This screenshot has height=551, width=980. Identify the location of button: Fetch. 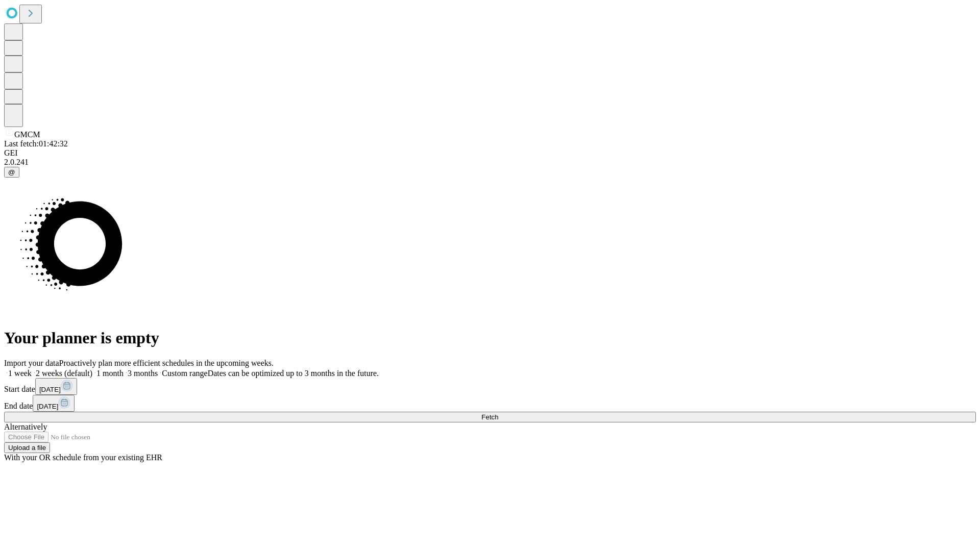
(490, 417).